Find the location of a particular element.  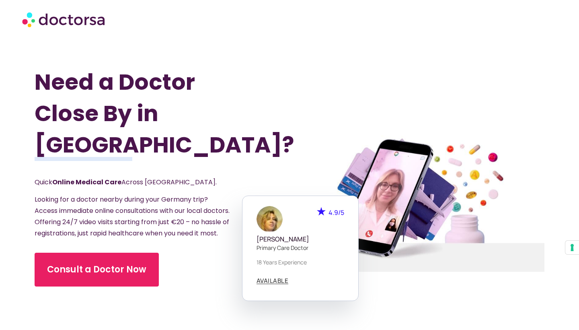

p: Primary care doctor is located at coordinates (300, 247).